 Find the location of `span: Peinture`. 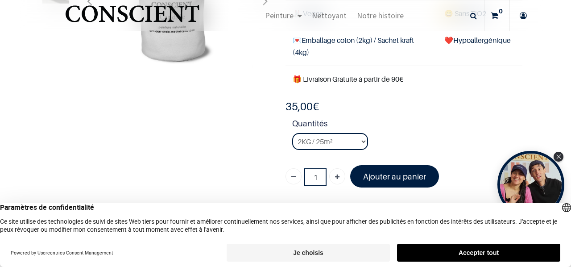

span: Peinture is located at coordinates (279, 15).